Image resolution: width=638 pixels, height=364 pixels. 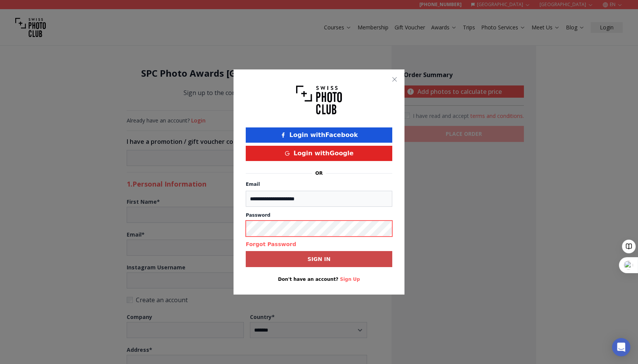 I want to click on p: or, so click(x=318, y=173).